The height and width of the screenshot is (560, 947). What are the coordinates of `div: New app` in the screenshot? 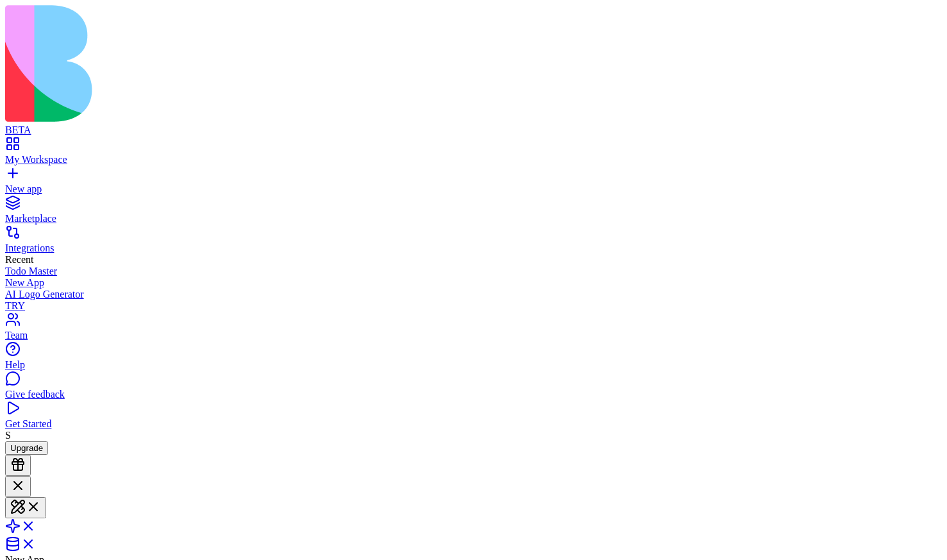 It's located at (474, 189).